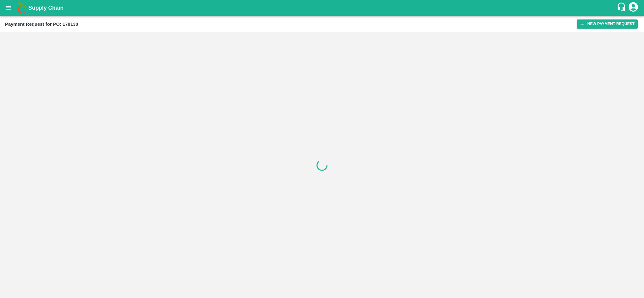  Describe the element at coordinates (22, 8) in the screenshot. I see `img: logo` at that location.